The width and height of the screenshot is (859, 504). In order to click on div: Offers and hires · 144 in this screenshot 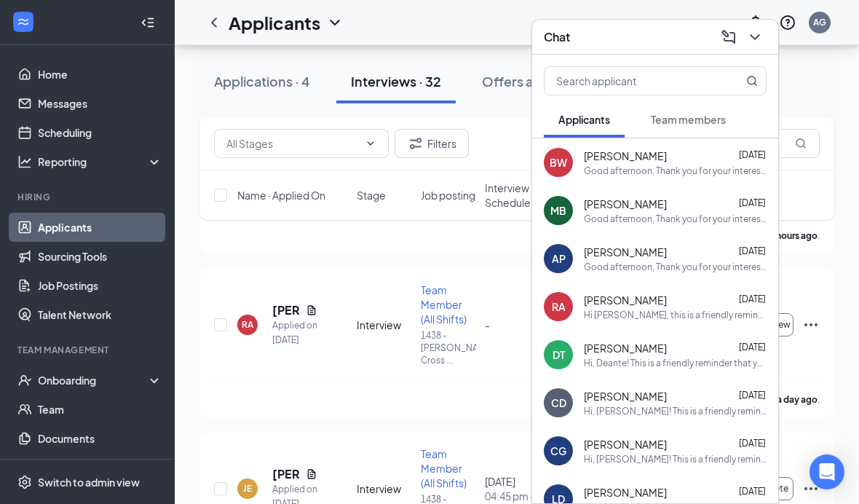, I will do `click(547, 80)`.